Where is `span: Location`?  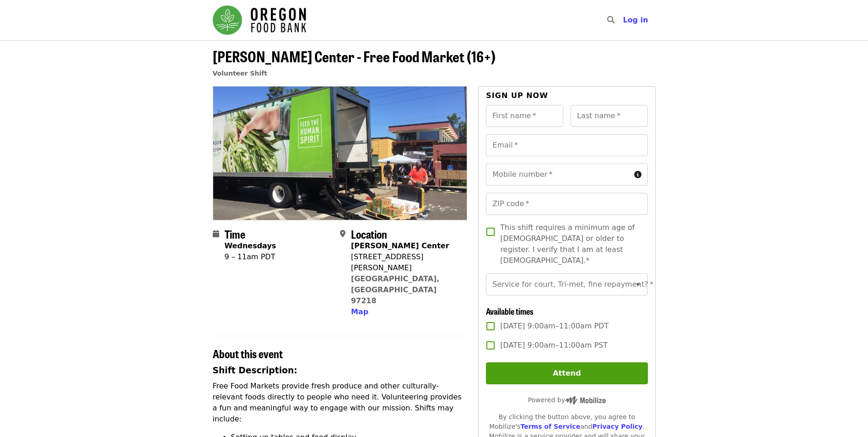 span: Location is located at coordinates (369, 234).